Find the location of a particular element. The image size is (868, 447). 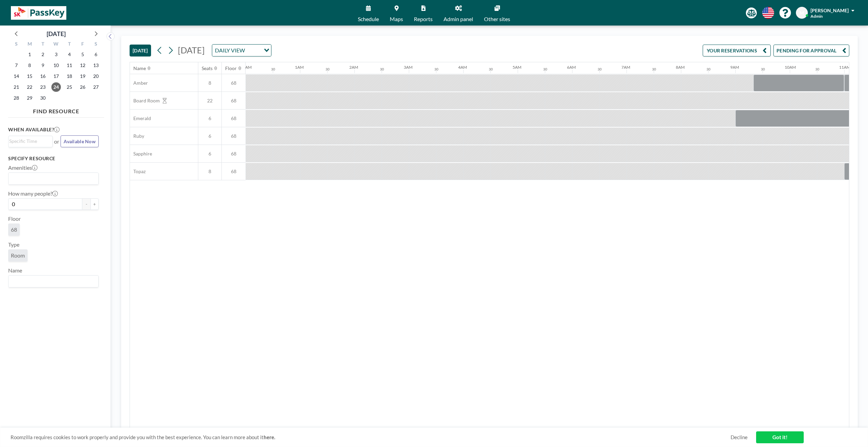

div: 2AM is located at coordinates (353, 67).